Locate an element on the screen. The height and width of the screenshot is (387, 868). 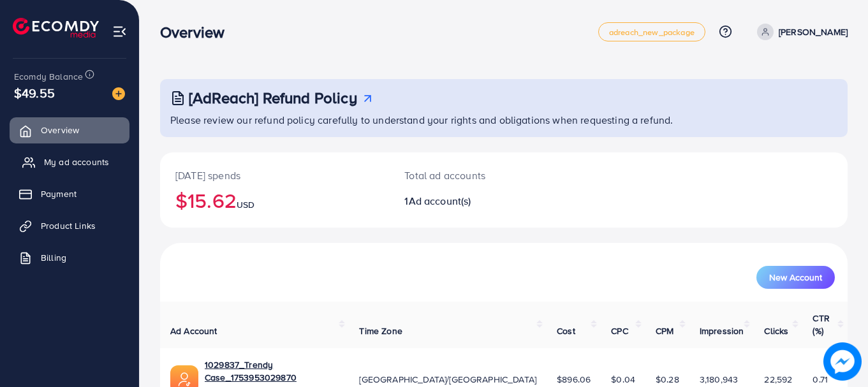
span: Ad account(s) is located at coordinates (440, 201).